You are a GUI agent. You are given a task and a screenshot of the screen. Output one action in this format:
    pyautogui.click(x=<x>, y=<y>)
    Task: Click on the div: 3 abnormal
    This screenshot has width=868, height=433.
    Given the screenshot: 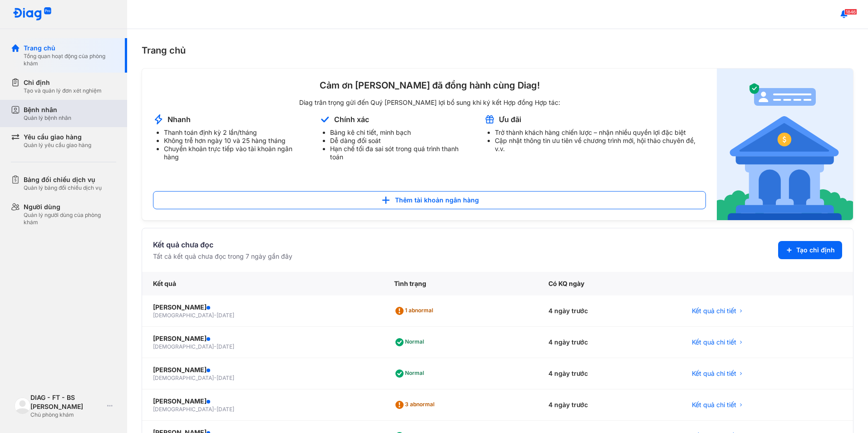 What is the action you would take?
    pyautogui.click(x=416, y=405)
    